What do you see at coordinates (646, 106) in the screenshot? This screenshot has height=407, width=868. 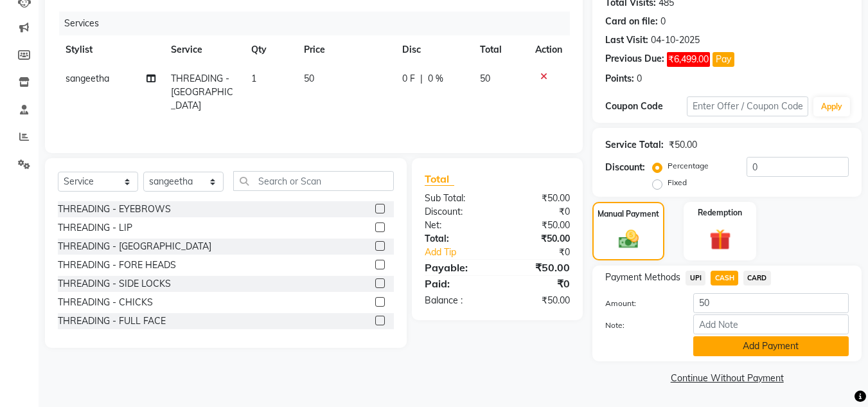 I see `div: Coupon Code` at bounding box center [646, 106].